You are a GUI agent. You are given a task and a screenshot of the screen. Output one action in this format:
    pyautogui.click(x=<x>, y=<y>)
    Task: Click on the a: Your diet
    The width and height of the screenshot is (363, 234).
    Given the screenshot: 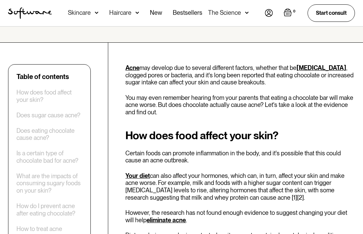 What is the action you would take?
    pyautogui.click(x=138, y=176)
    